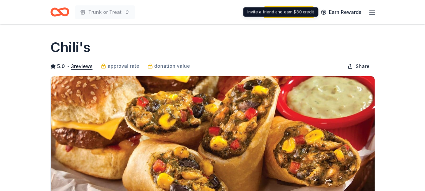  I want to click on span: donation value, so click(172, 66).